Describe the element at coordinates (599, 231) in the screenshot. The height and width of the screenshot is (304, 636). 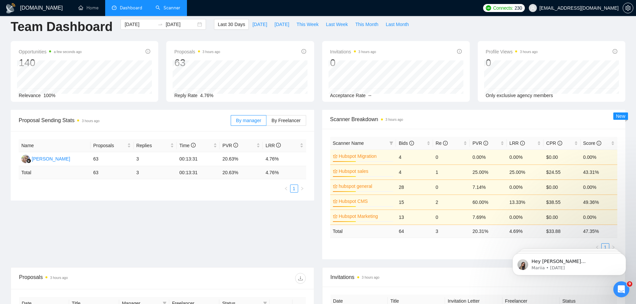
I see `td: 47.35 %` at that location.